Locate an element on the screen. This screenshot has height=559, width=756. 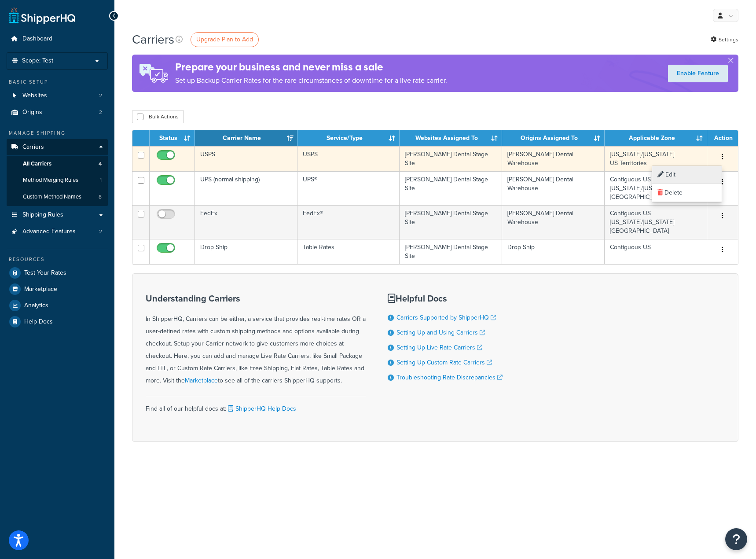
a: Edit is located at coordinates (687, 175).